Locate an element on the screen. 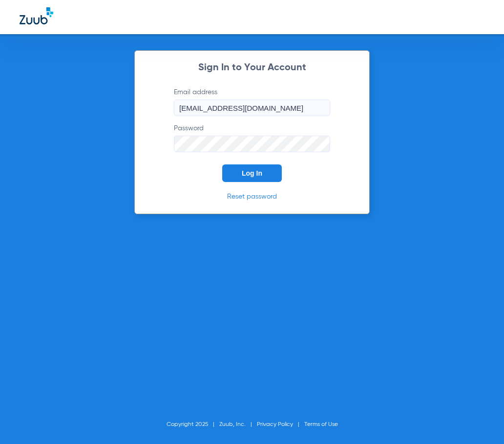 The image size is (504, 444). h2: Sign In to Your Account is located at coordinates (252, 68).